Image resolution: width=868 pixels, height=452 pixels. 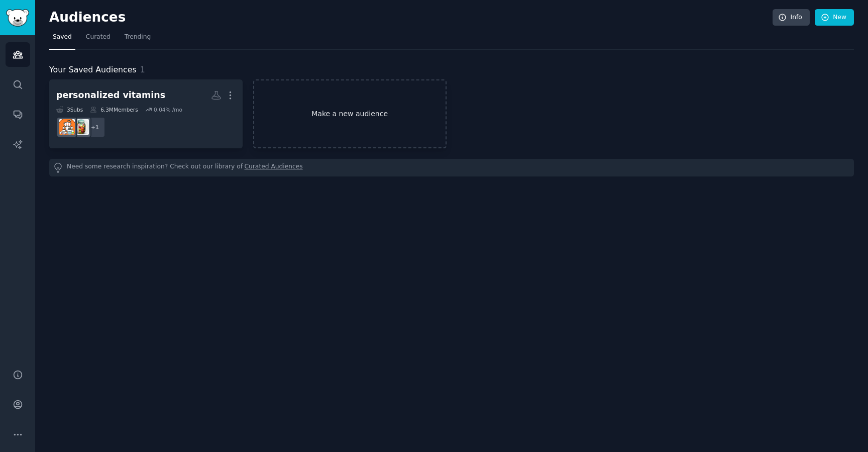 What do you see at coordinates (146, 114) in the screenshot?
I see `a: personalized vitamins3Subs6.3MMembers0.04% /mo+1vitaminsSupplements` at bounding box center [146, 114].